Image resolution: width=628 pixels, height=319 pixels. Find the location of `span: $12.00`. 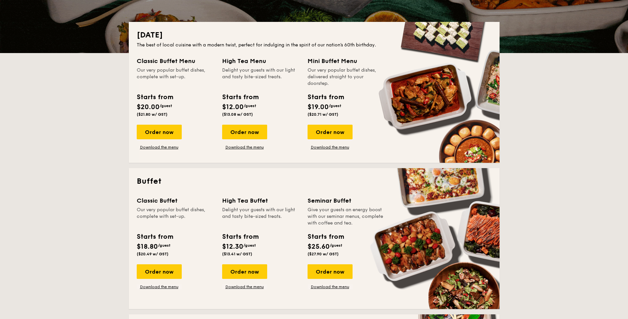

span: $12.00 is located at coordinates (233, 107).